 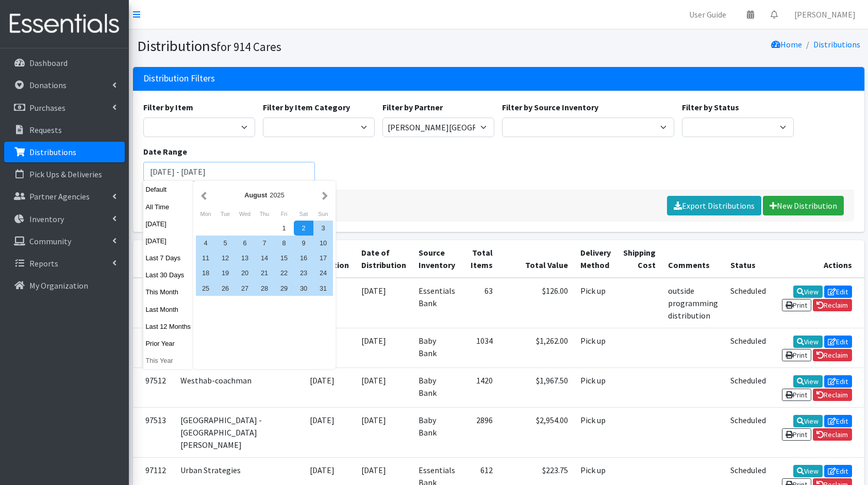 What do you see at coordinates (437, 432) in the screenshot?
I see `td: Baby Bank` at bounding box center [437, 432].